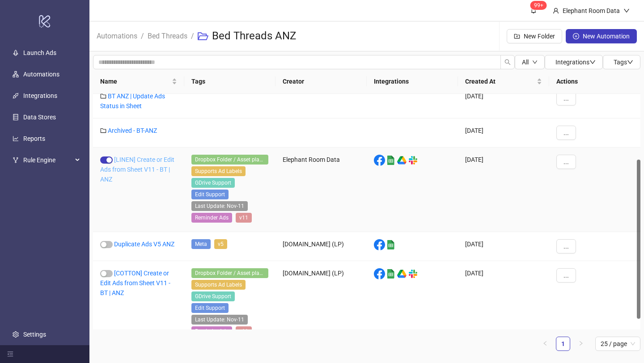 The image size is (644, 363). What do you see at coordinates (577, 36) in the screenshot?
I see `span: plus-circle` at bounding box center [577, 36].